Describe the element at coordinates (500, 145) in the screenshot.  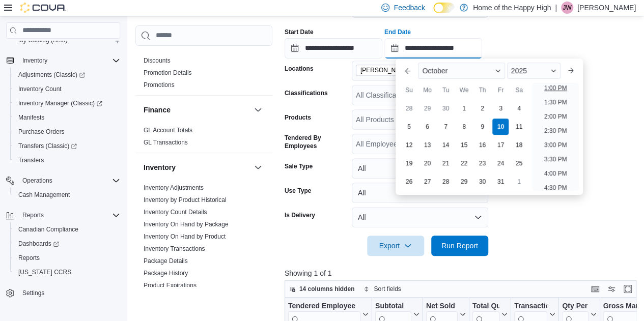
I see `div: day-17` at that location.